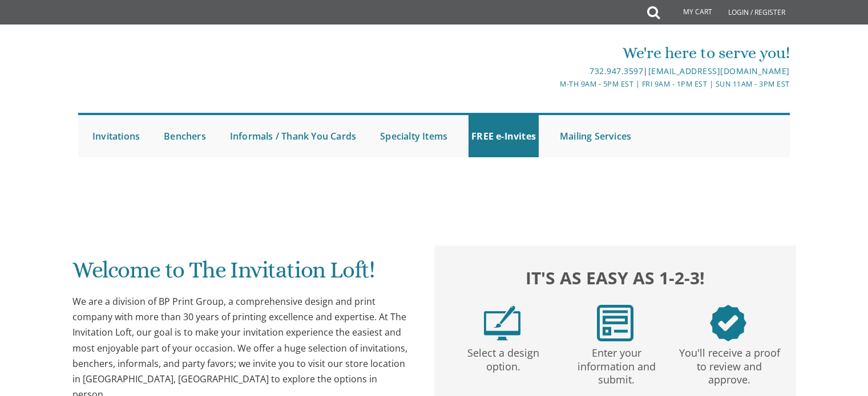 The image size is (868, 396). Describe the element at coordinates (504, 136) in the screenshot. I see `a: FREE e-Invites` at that location.